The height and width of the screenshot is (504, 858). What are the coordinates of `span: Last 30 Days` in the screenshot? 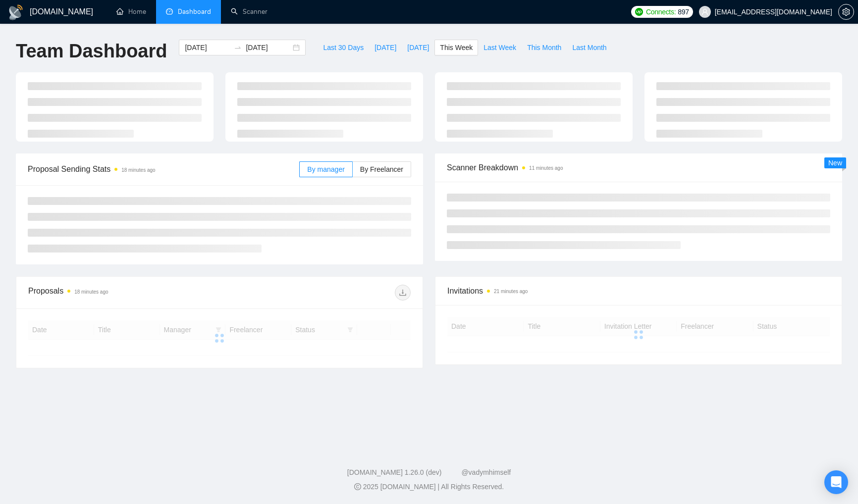 It's located at (344, 47).